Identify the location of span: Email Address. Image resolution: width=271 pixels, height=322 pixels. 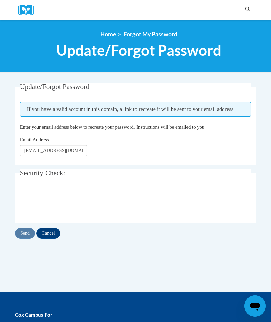
(35, 139).